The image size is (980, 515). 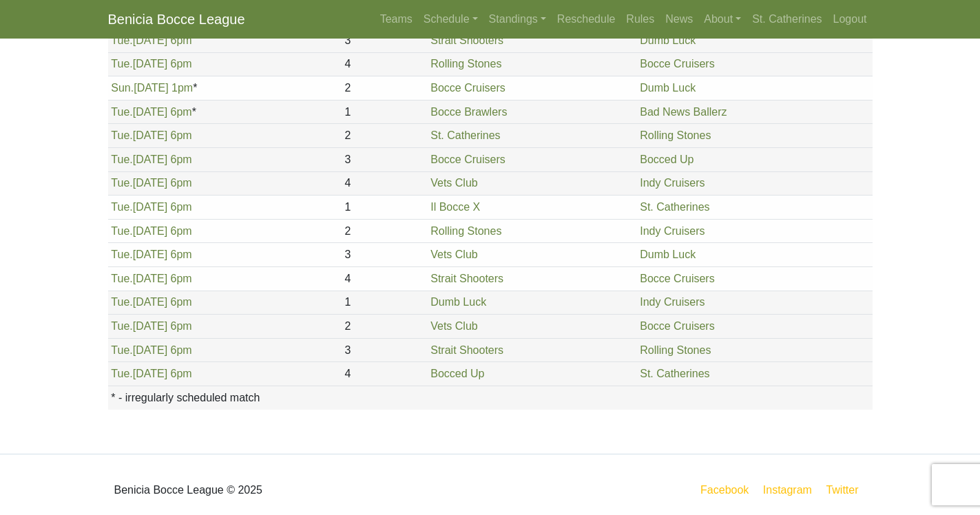 I want to click on a: Teams, so click(x=396, y=19).